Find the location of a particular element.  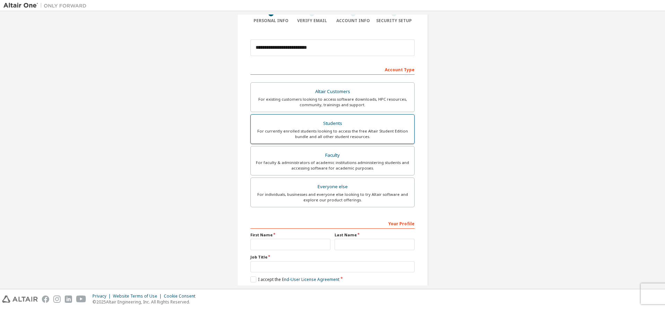

div: Privacy is located at coordinates (103, 296).